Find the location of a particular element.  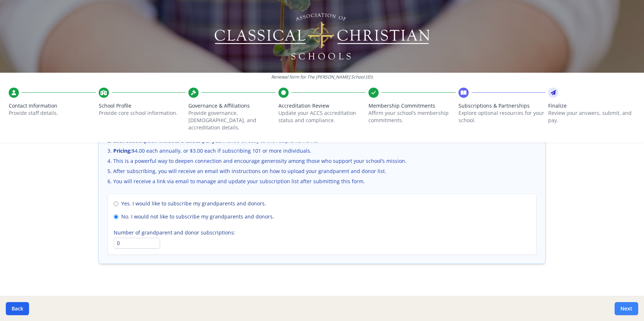

img: Logo is located at coordinates (322, 36).